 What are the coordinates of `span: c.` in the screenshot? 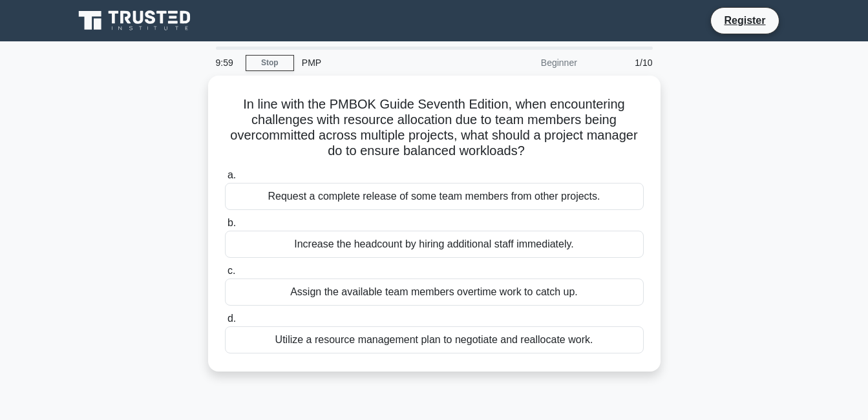 It's located at (231, 270).